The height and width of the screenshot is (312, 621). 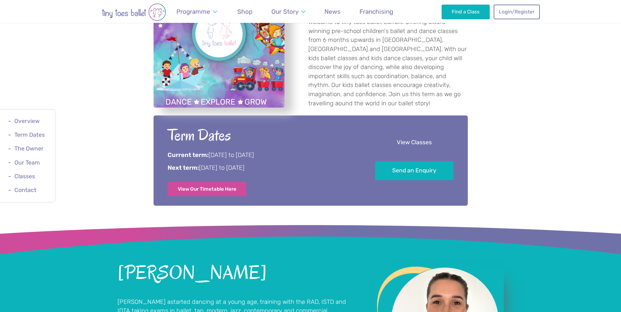 I want to click on img: tiny toes ballet, so click(x=134, y=12).